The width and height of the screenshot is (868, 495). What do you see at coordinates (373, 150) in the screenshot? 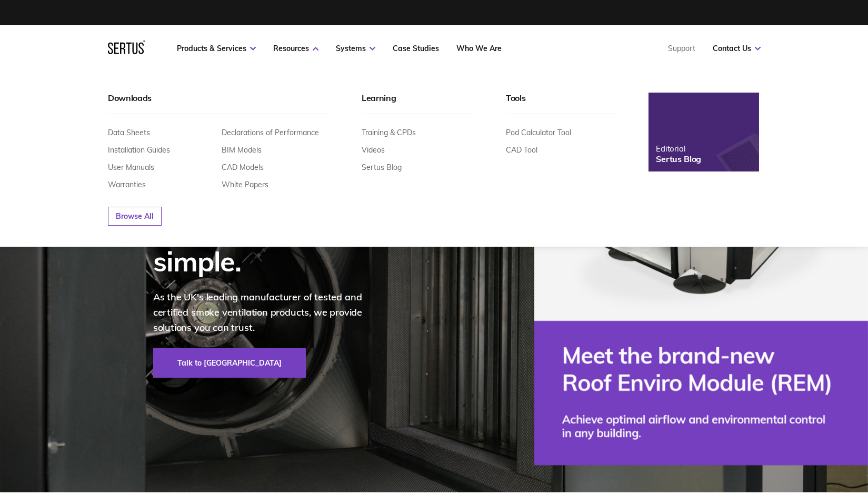
I see `a: Videos` at bounding box center [373, 150].